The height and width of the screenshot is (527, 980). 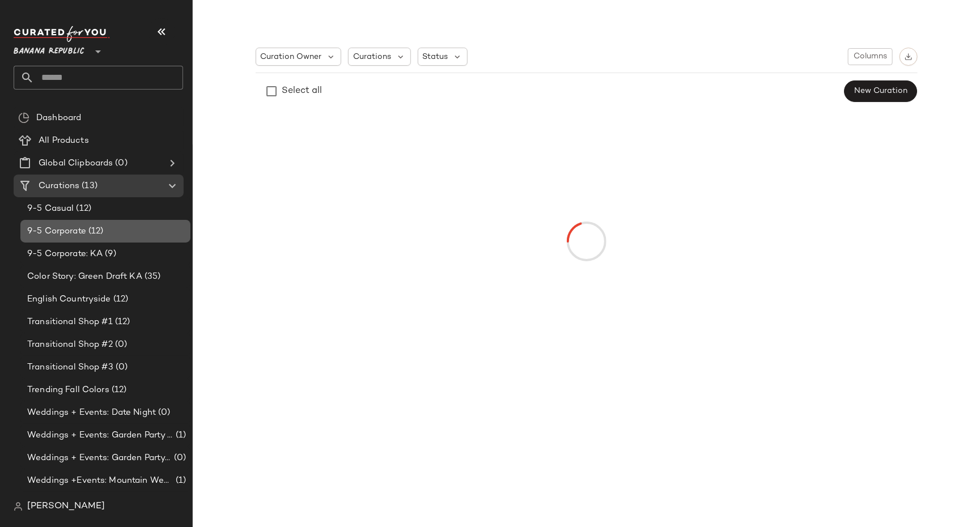 I want to click on span: Transitional Shop #3, so click(x=70, y=367).